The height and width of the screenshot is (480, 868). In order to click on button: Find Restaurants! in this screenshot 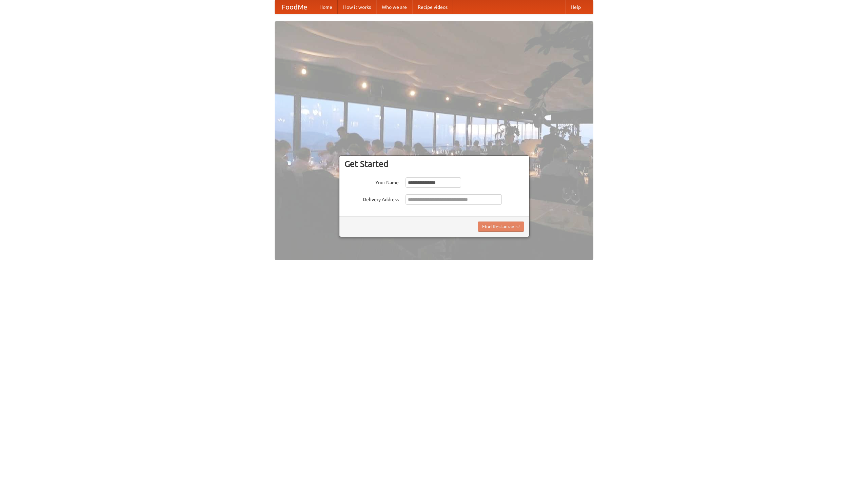, I will do `click(501, 227)`.